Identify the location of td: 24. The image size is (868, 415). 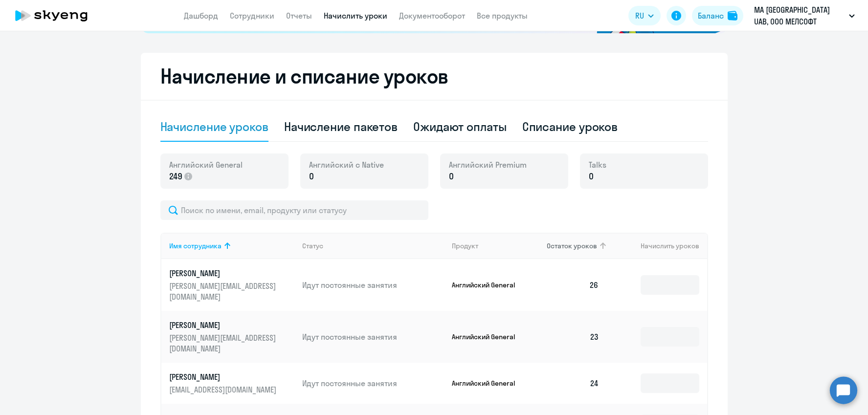
(574, 383).